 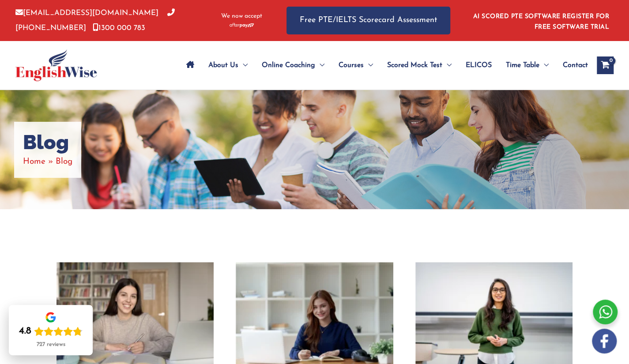 What do you see at coordinates (64, 162) in the screenshot?
I see `span: Blog` at bounding box center [64, 162].